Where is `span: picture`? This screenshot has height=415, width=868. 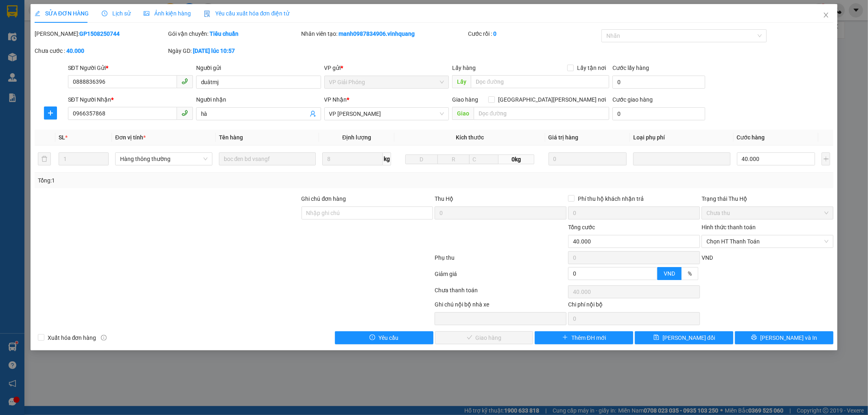 span: picture is located at coordinates (147, 13).